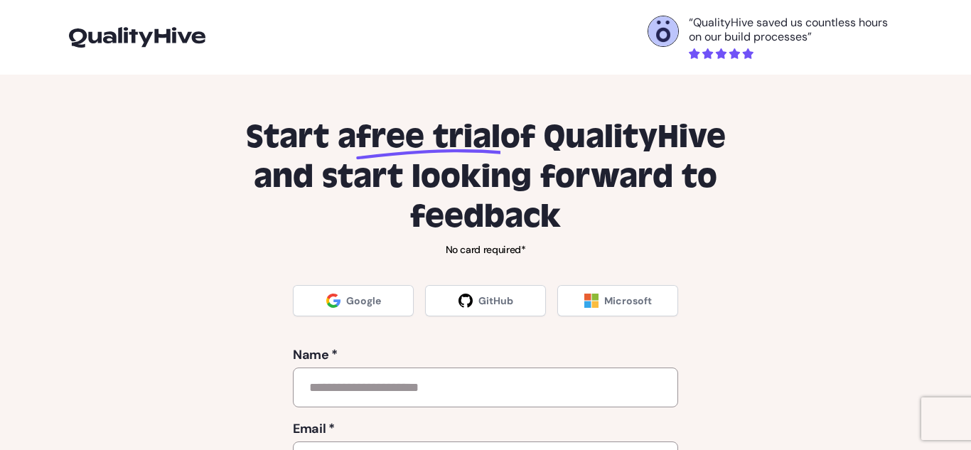 The height and width of the screenshot is (450, 971). What do you see at coordinates (486, 429) in the screenshot?
I see `label: Email *` at bounding box center [486, 429].